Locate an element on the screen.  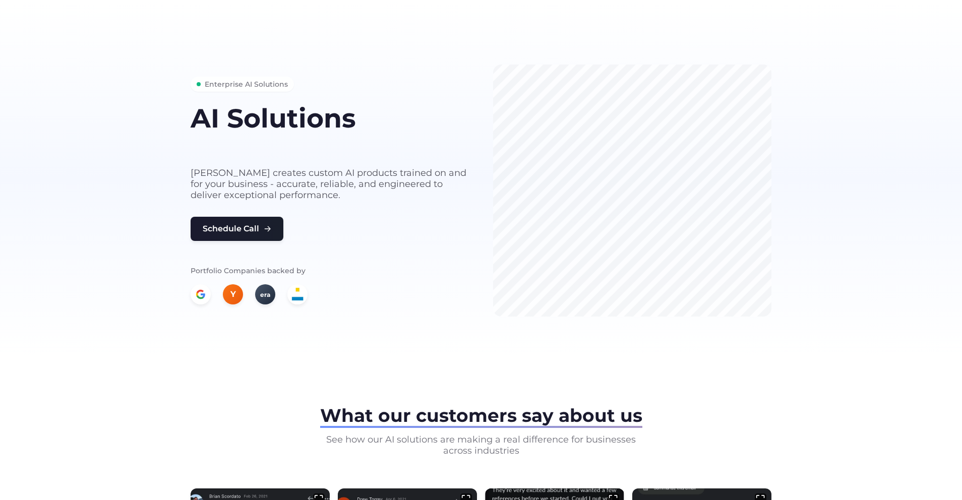
h1: AI Solutions is located at coordinates (330, 118).